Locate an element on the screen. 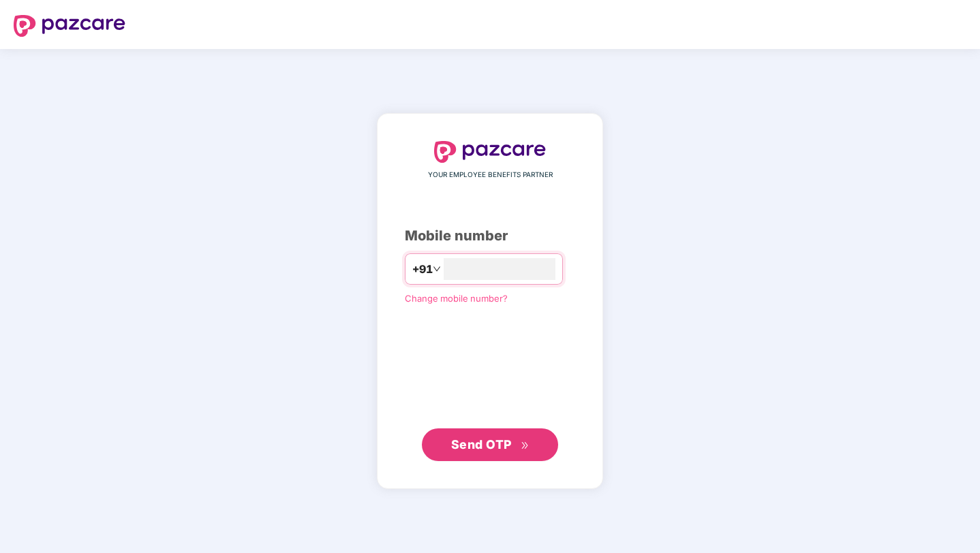 The width and height of the screenshot is (980, 553). span: +91 is located at coordinates (422, 269).